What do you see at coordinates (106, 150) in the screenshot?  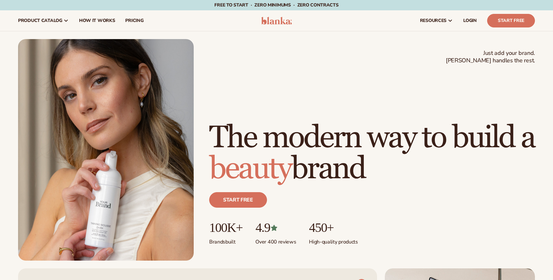 I see `img: Female holding tanning mousse.` at bounding box center [106, 150].